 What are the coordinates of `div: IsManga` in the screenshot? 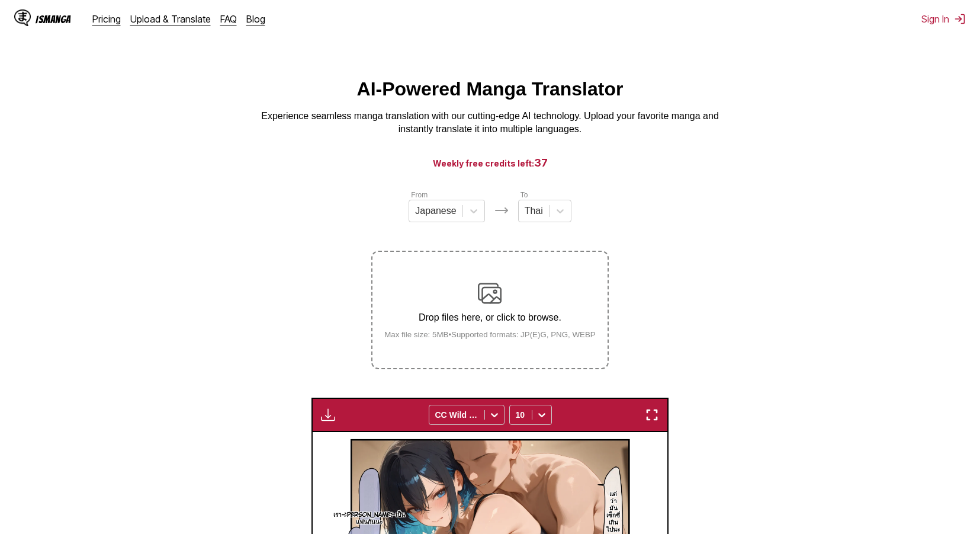 It's located at (53, 19).